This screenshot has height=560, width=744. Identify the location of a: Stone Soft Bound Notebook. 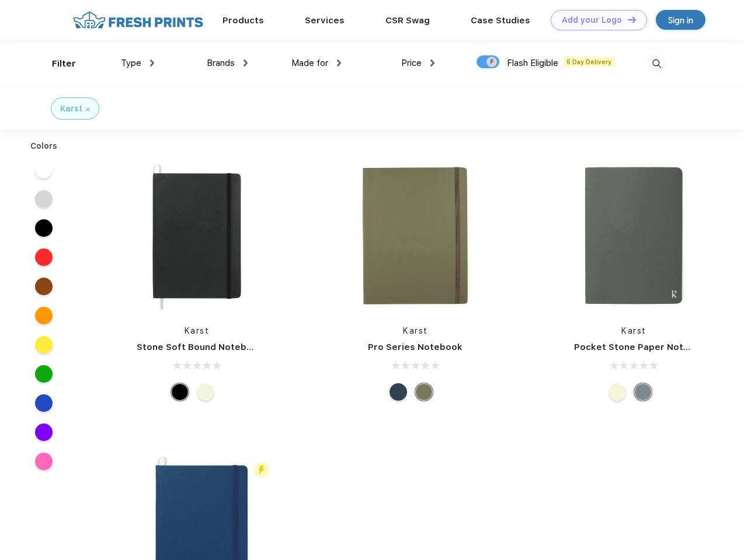
(199, 347).